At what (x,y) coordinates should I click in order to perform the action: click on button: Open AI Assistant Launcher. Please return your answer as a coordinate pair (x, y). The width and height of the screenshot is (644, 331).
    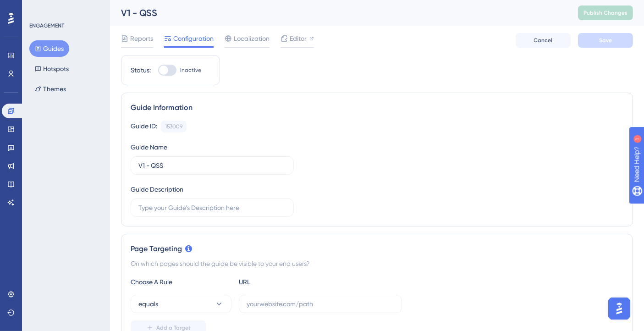
    Looking at the image, I should click on (14, 14).